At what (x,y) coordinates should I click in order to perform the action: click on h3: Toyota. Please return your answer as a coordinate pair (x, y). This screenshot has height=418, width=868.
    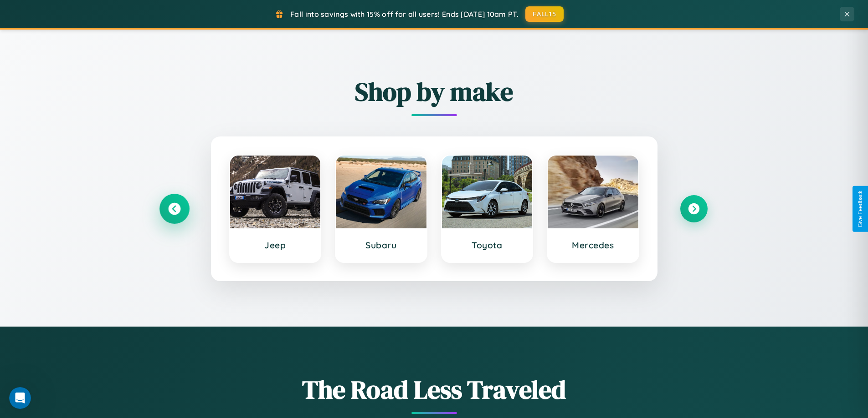
    Looking at the image, I should click on (487, 245).